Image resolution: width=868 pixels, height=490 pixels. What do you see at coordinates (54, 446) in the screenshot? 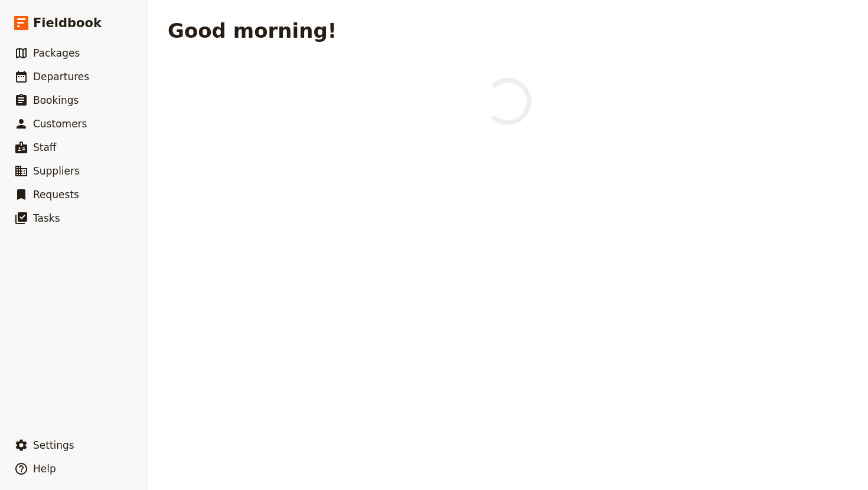
I see `span: Settings` at bounding box center [54, 446].